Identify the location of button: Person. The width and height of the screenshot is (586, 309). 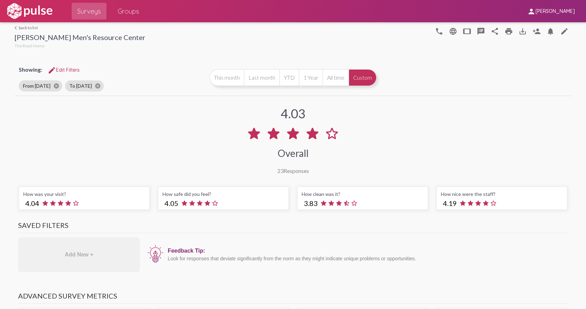
(536, 31).